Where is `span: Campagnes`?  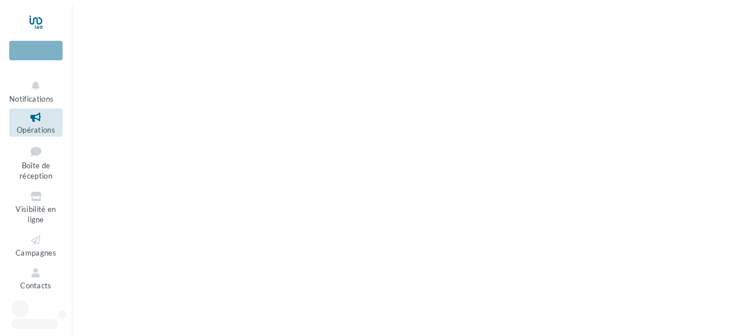
span: Campagnes is located at coordinates (36, 253).